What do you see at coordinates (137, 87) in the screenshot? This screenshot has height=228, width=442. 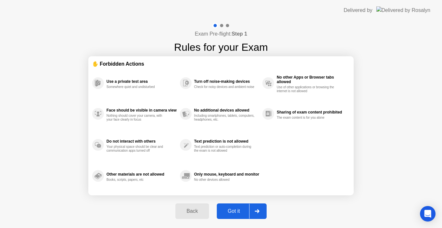 I see `div: Somewhere quiet and undisturbed` at bounding box center [137, 87].